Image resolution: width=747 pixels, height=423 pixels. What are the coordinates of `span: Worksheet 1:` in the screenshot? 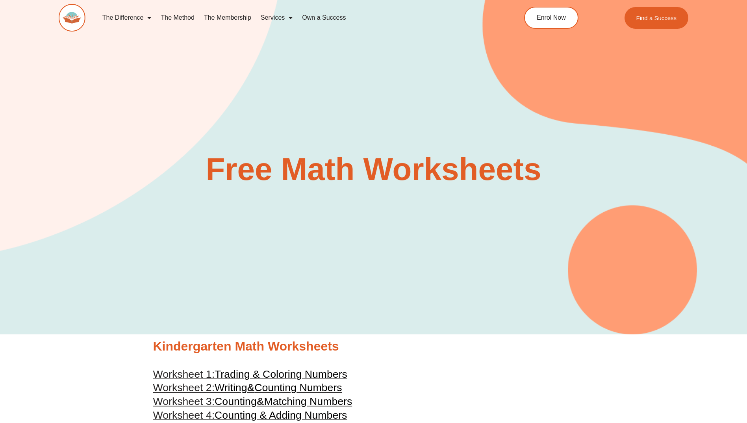 It's located at (184, 374).